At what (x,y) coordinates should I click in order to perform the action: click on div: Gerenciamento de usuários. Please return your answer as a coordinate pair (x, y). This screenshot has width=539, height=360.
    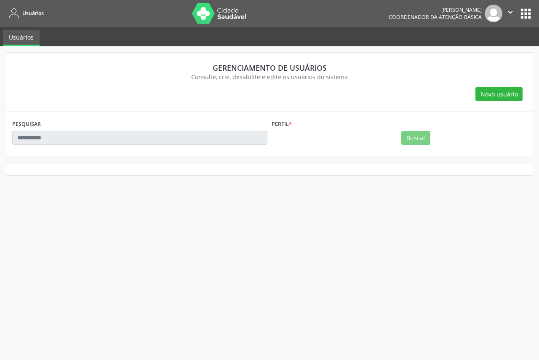
    Looking at the image, I should click on (269, 68).